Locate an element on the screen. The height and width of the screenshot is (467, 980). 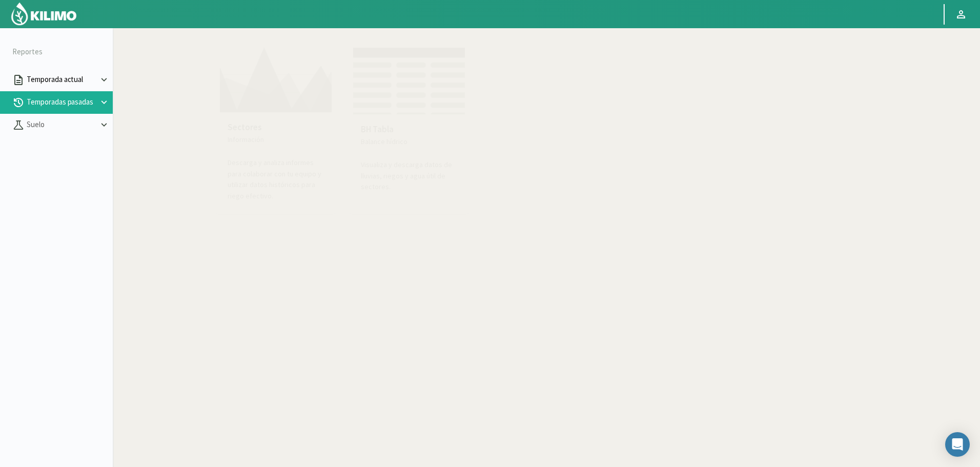
kil-reports-card: past-seasons-summary.PLOTS is located at coordinates (276, 125).